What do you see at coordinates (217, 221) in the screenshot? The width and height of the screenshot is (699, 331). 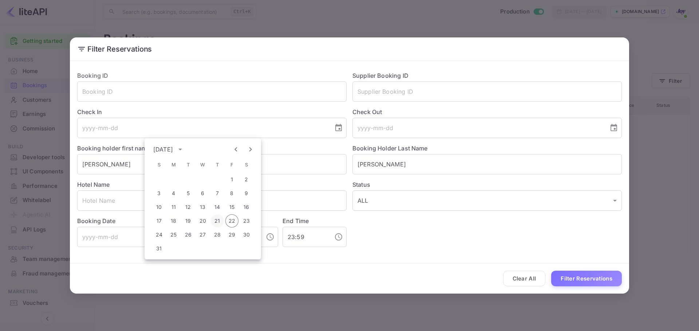 I see `button: 21` at bounding box center [217, 221].